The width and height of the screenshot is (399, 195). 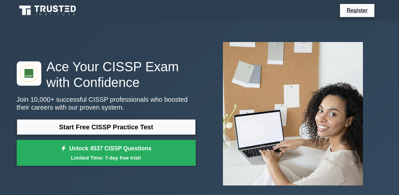 I want to click on p: Join 10,000+ successful CISSP professionals who boosted their careers with our proven system., so click(x=106, y=103).